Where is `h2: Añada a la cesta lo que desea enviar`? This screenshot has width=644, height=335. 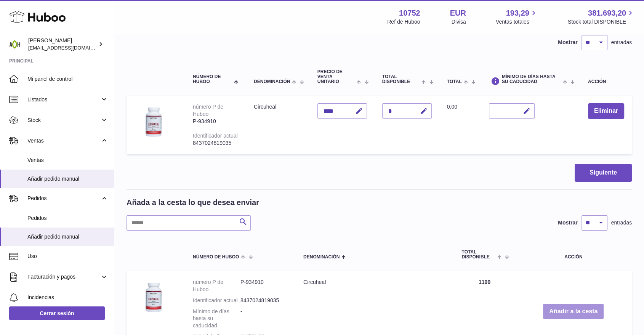
h2: Añada a la cesta lo que desea enviar is located at coordinates (193, 202).